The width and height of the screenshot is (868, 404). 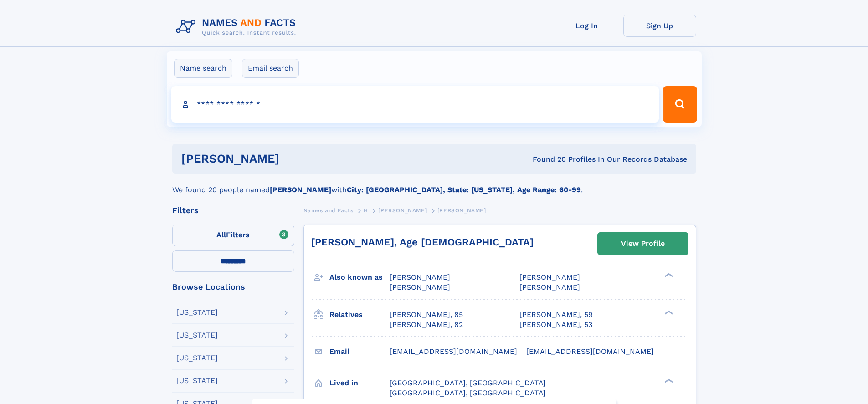 I want to click on span: H, so click(x=366, y=210).